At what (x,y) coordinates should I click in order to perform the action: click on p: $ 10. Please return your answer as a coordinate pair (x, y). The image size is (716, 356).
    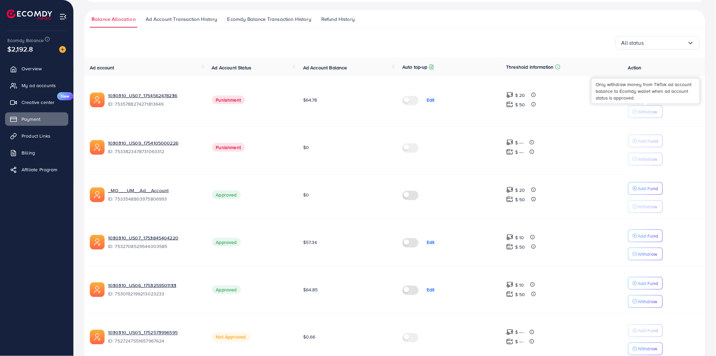
    Looking at the image, I should click on (520, 238).